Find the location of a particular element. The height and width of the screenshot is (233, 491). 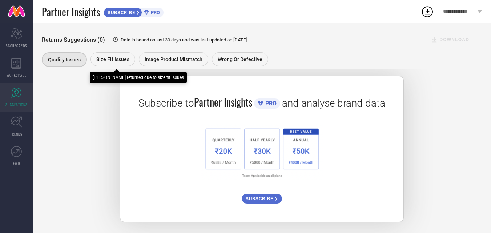

a: SUBSCRIBE is located at coordinates (262, 196).